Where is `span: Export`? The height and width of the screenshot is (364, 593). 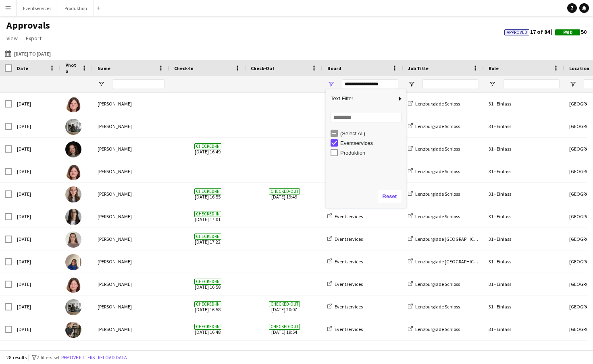
span: Export is located at coordinates (34, 38).